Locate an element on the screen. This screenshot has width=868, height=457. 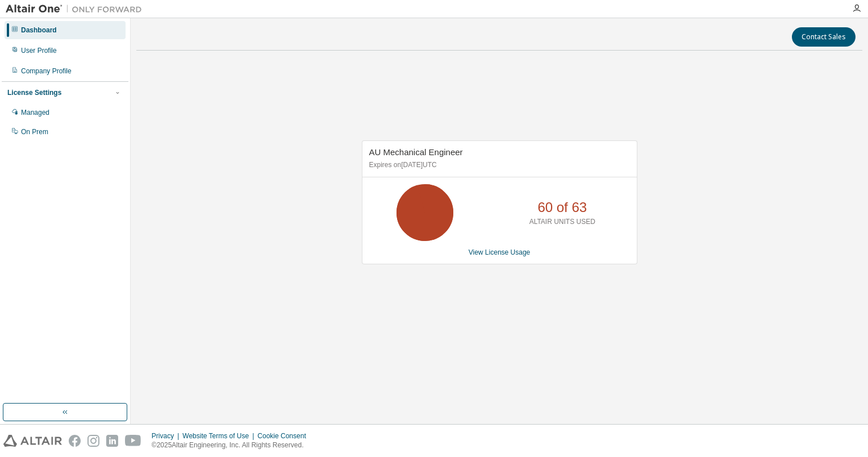
div: User Profile is located at coordinates (38, 50).